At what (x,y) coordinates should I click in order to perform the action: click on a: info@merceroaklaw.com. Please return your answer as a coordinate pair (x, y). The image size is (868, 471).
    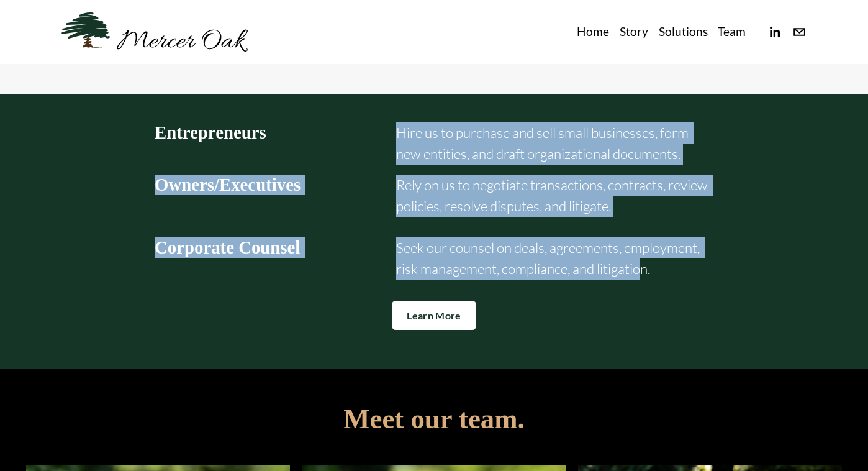
    Looking at the image, I should click on (800, 31).